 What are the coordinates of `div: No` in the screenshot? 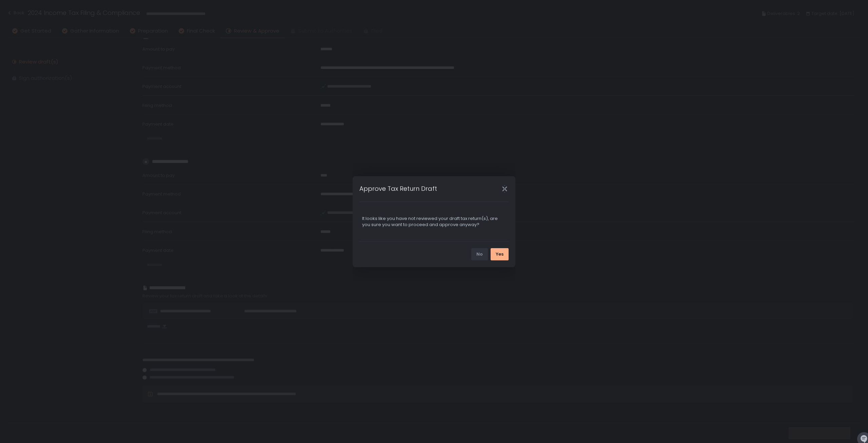 It's located at (479, 254).